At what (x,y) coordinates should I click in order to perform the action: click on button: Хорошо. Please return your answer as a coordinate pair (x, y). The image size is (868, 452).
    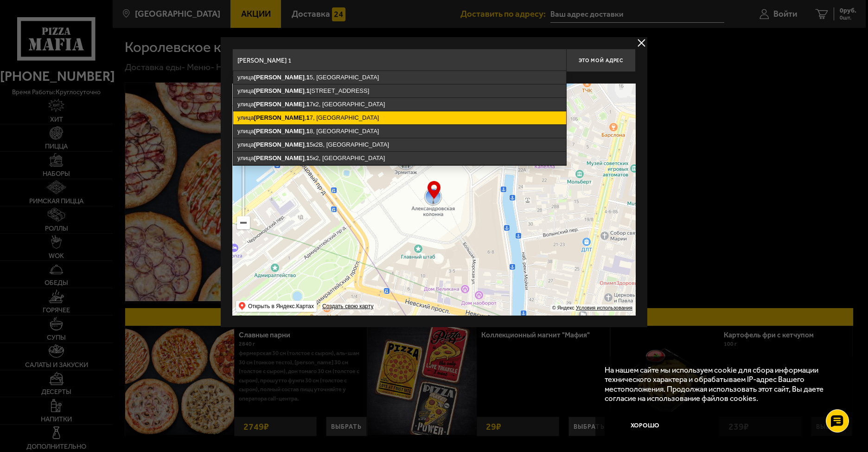
    Looking at the image, I should click on (645, 425).